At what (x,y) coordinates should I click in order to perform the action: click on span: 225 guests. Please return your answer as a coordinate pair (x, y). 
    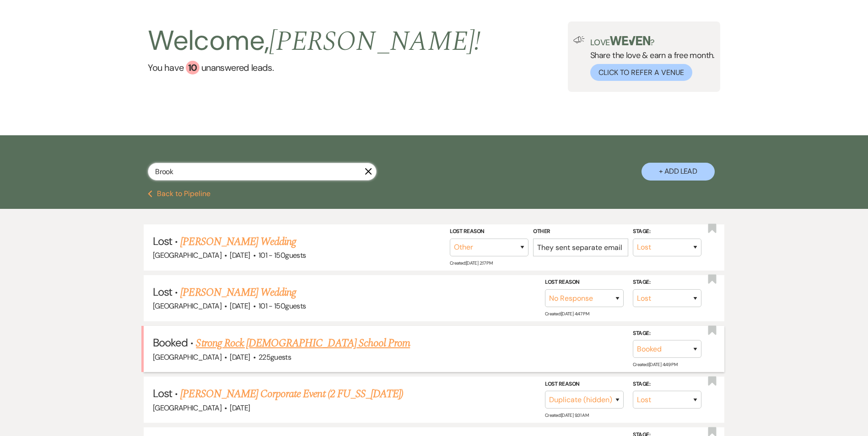
    Looking at the image, I should click on (274, 357).